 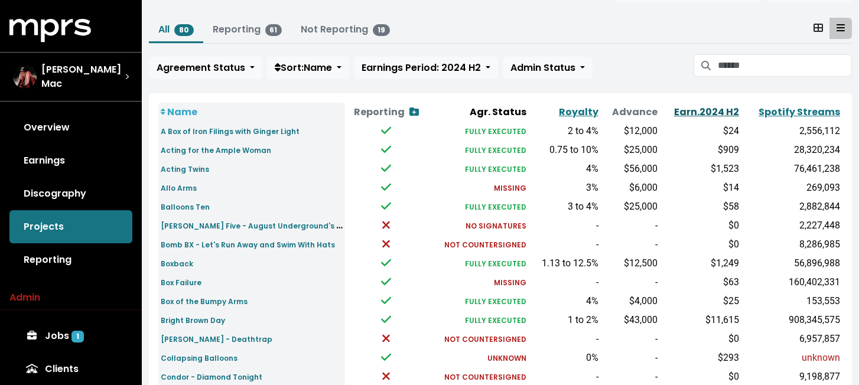 I want to click on a: Not Reporting19, so click(x=345, y=29).